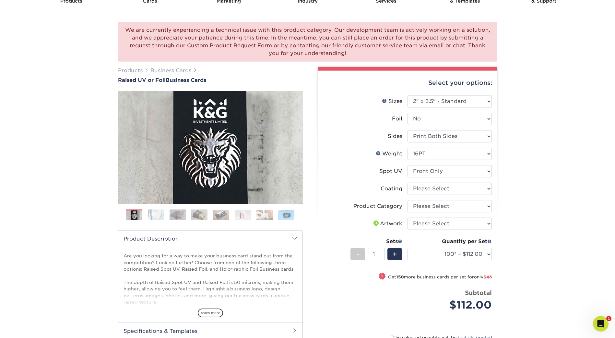  What do you see at coordinates (307, 42) in the screenshot?
I see `div: We are currently experiencing a technical issue with this product category. Our development team ...` at bounding box center [307, 42].